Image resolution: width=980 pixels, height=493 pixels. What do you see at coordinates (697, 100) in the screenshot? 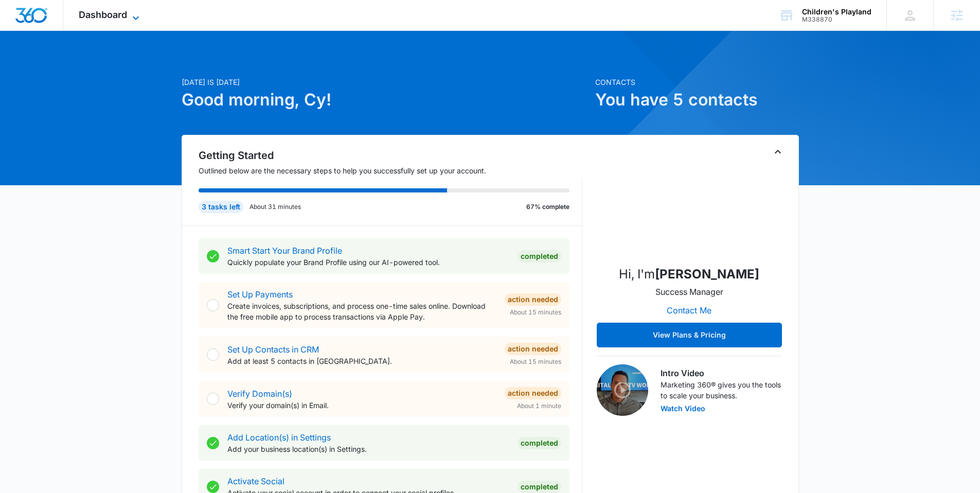
I see `h1: You have 5 contacts` at bounding box center [697, 100].